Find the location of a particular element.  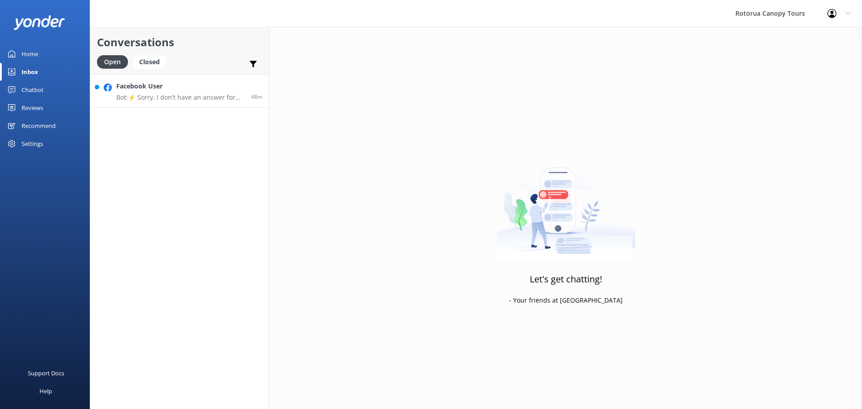

div: Inbox is located at coordinates (30, 72).